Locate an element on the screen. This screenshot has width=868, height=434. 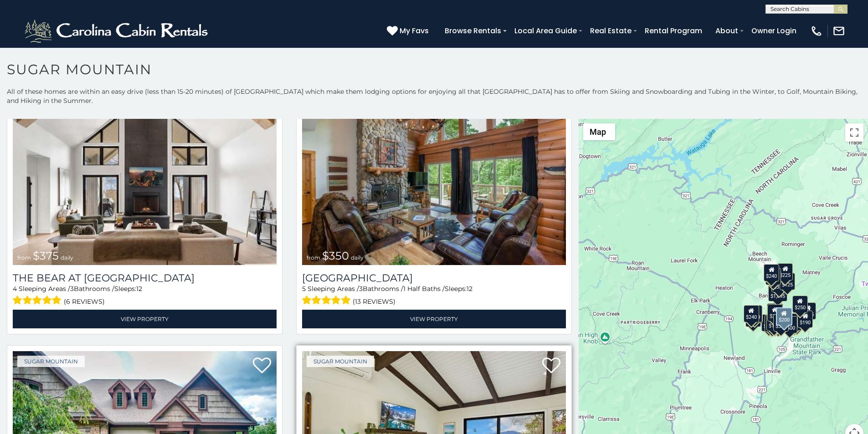
div: $225 is located at coordinates (786, 271).